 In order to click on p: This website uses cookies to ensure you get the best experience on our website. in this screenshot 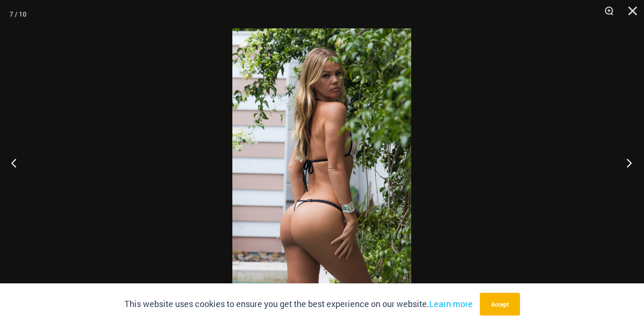, I will do `click(299, 305)`.